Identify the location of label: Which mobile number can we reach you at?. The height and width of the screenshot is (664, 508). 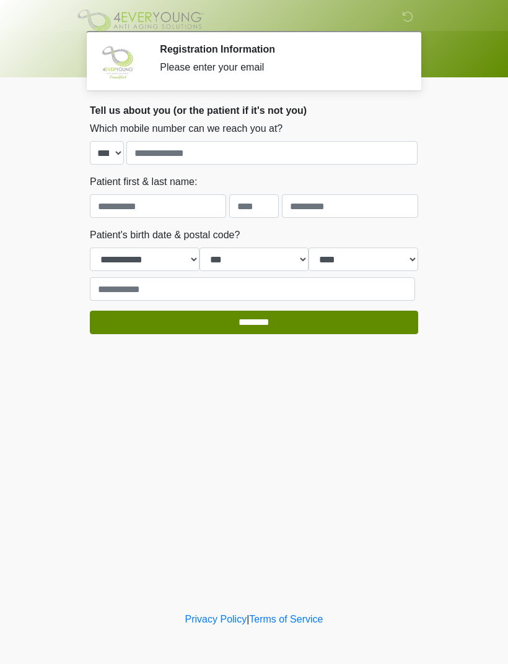
(186, 129).